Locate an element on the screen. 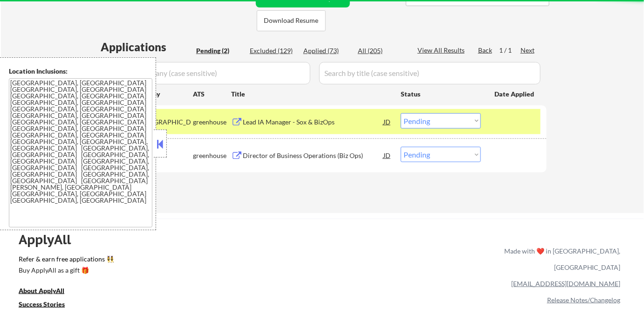 Image resolution: width=644 pixels, height=309 pixels. div: ATS is located at coordinates (212, 94).